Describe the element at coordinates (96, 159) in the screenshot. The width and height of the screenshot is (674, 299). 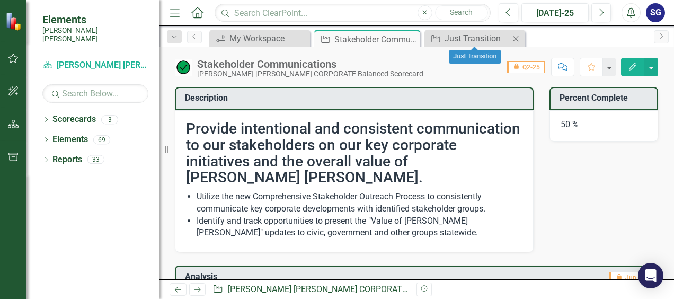
I see `div: 33` at that location.